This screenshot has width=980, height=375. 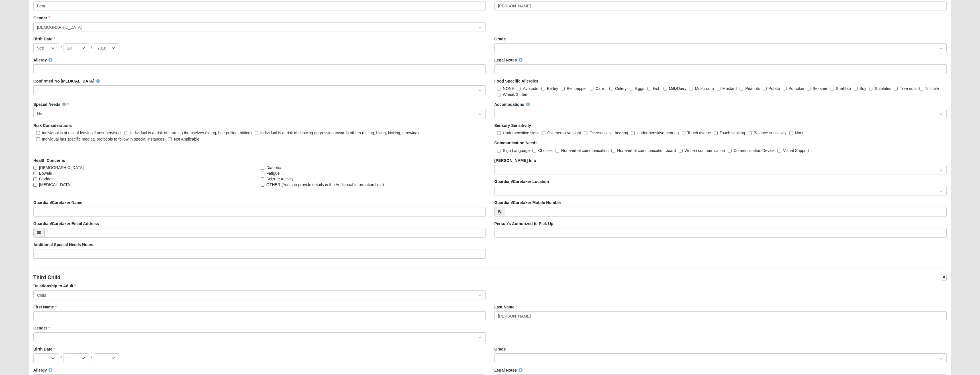 I want to click on span: Milk/Dairy, so click(x=677, y=89).